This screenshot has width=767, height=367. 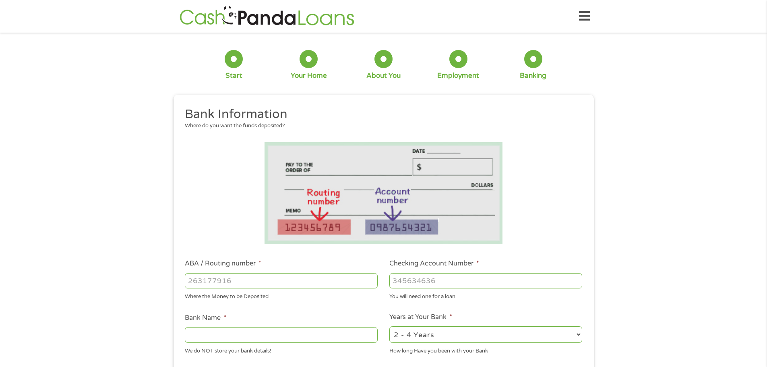 What do you see at coordinates (381, 114) in the screenshot?
I see `h2: Bank Information` at bounding box center [381, 114].